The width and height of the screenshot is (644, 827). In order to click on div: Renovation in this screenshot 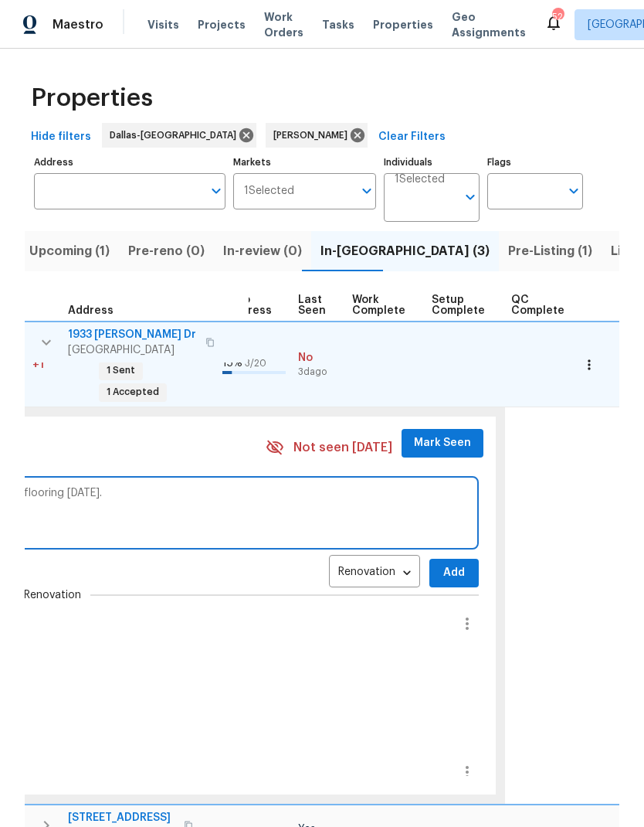, I will do `click(374, 572)`.